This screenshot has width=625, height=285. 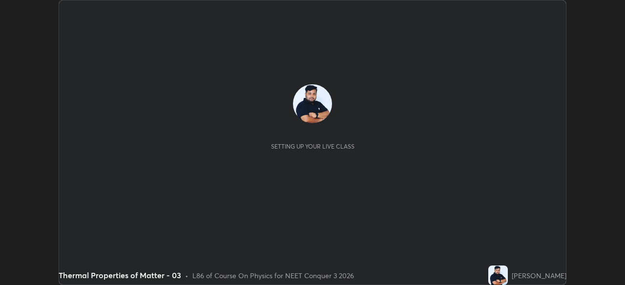 What do you see at coordinates (120, 276) in the screenshot?
I see `div: Thermal Properties of Matter - 03` at bounding box center [120, 276].